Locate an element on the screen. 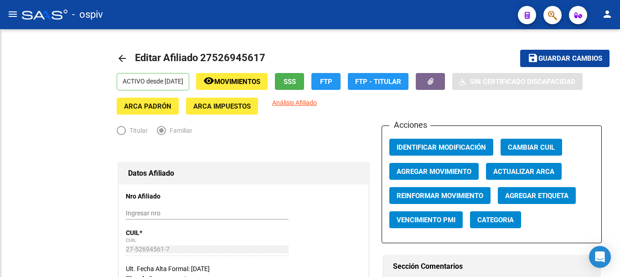  span: Identificar Modificación is located at coordinates (441, 147).